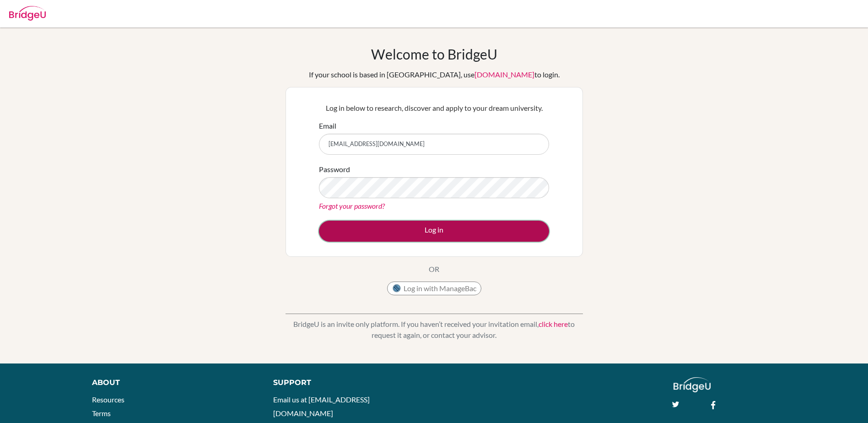 The height and width of the screenshot is (423, 868). I want to click on a: Forgot your password?, so click(352, 206).